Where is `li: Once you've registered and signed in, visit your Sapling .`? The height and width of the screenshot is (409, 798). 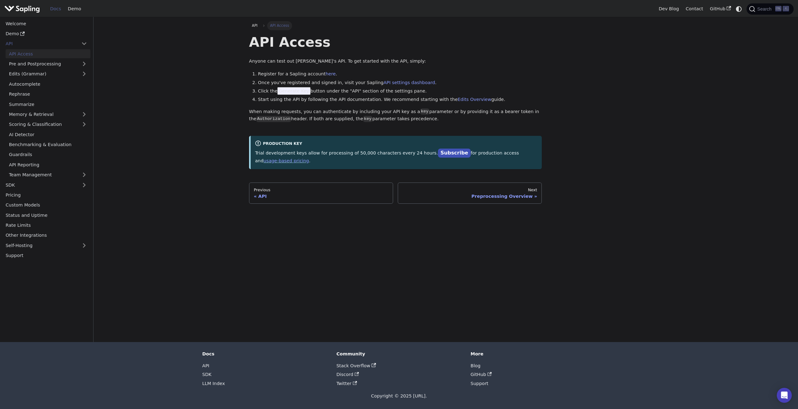
li: Once you've registered and signed in, visit your Sapling . is located at coordinates (400, 83).